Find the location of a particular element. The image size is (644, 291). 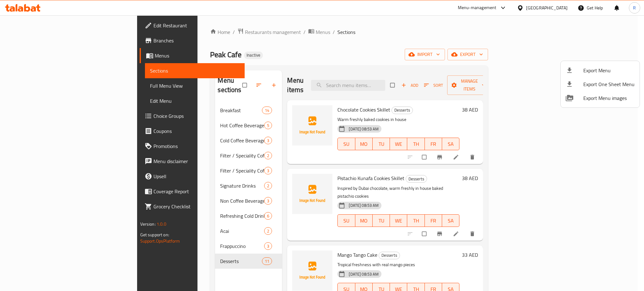

span: Export Menu is located at coordinates (609, 70).